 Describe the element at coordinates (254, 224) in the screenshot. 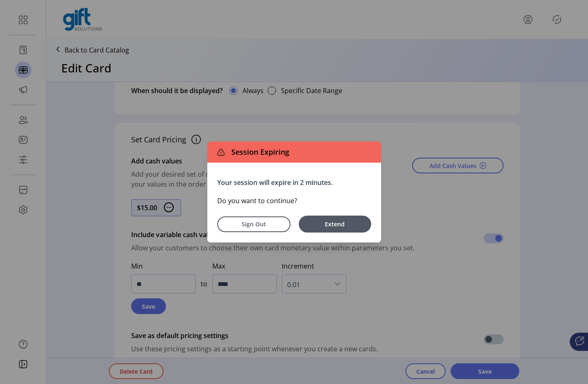

I see `span: Sign Out` at that location.